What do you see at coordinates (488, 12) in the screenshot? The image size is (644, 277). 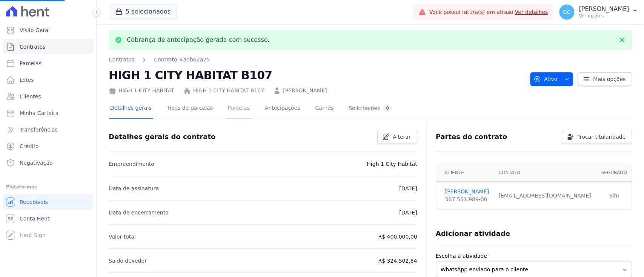 I see `span: Você possui fatura(s) em atraso.` at bounding box center [488, 12].